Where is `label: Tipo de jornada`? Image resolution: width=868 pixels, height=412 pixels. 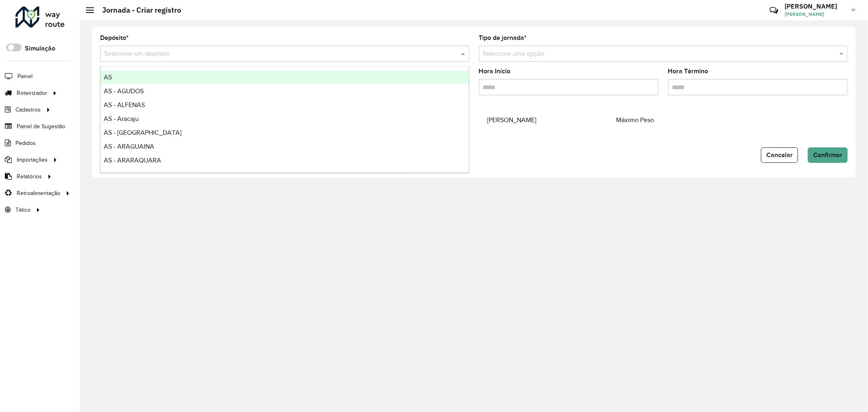 label: Tipo de jornada is located at coordinates (503, 38).